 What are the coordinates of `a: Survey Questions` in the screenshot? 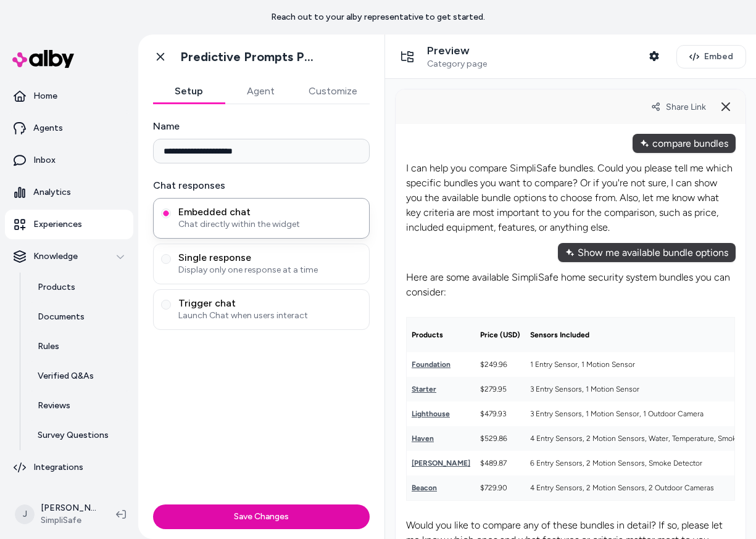 It's located at (79, 436).